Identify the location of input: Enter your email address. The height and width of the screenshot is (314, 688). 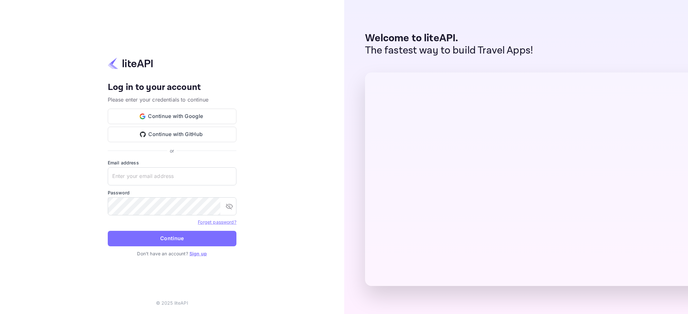
(172, 176).